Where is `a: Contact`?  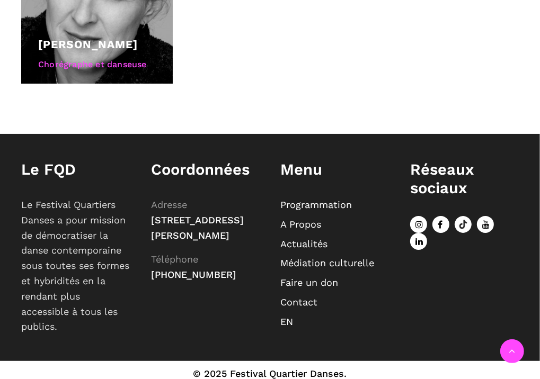 a: Contact is located at coordinates (299, 302).